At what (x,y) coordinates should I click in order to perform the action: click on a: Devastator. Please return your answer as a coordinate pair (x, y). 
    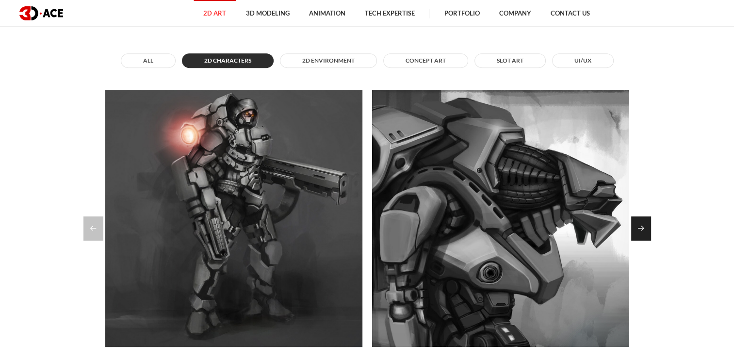
    Looking at the image, I should click on (234, 218).